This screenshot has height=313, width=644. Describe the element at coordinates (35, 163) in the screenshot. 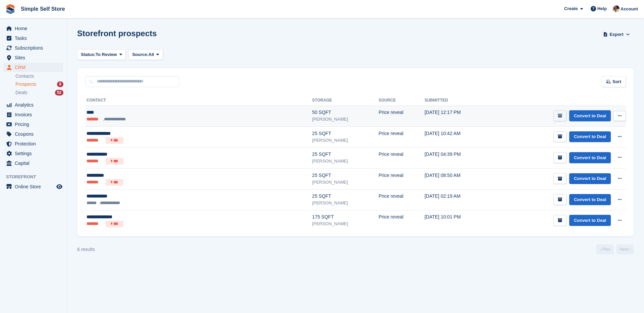

I see `span: Capital` at that location.